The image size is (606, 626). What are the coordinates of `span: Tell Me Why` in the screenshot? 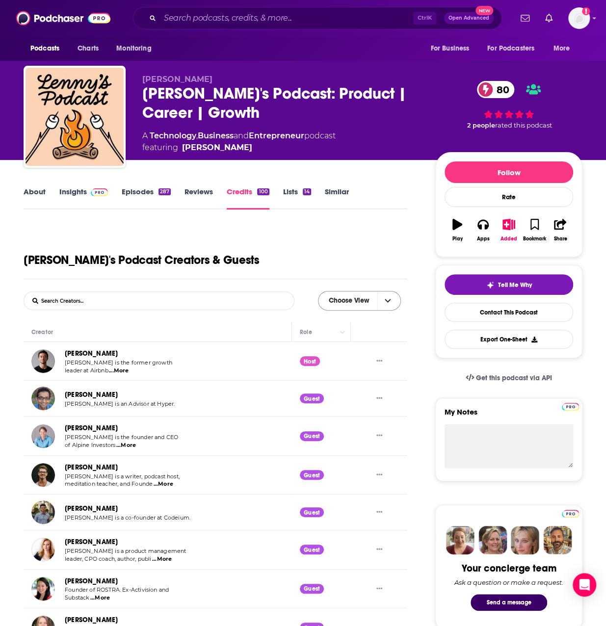 It's located at (515, 285).